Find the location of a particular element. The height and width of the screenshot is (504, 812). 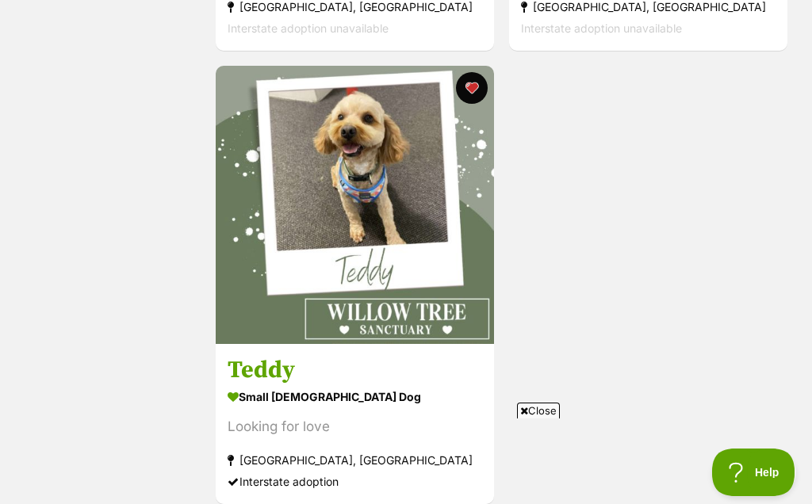

span: Close is located at coordinates (538, 410).